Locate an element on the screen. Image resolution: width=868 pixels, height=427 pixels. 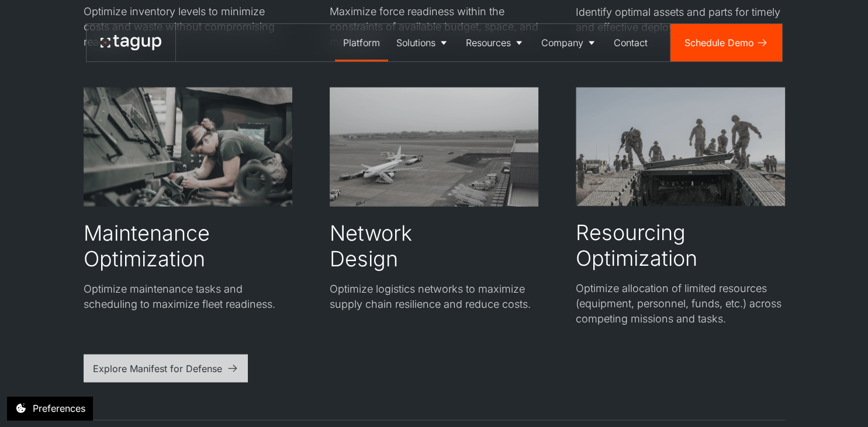
div: Schedule Demo is located at coordinates (719, 43).